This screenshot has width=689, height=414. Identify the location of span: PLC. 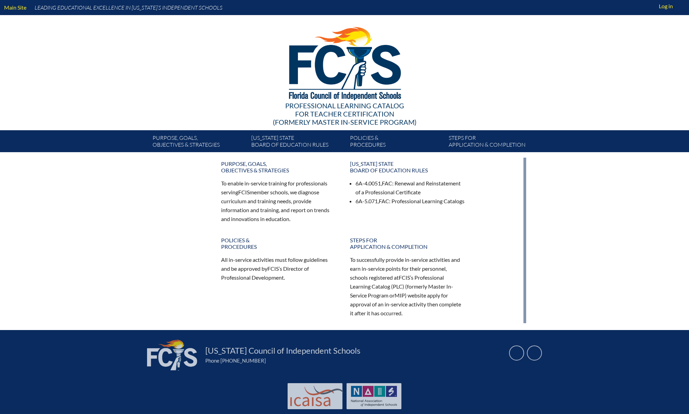
(398, 286).